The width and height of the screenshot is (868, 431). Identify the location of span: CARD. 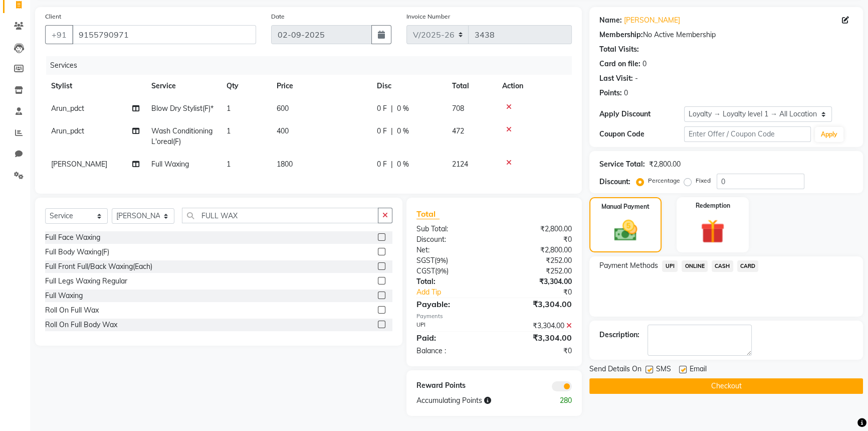
(748, 266).